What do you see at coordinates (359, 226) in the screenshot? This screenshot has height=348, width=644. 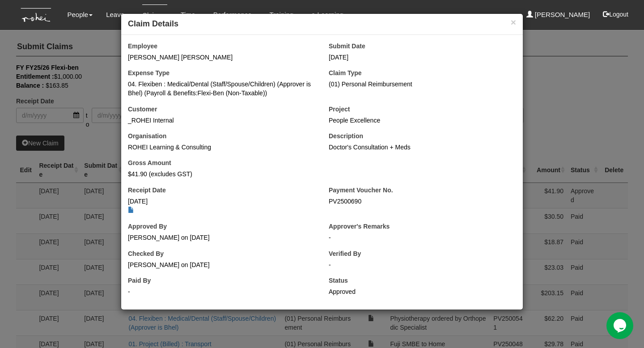 I see `label: Approver's Remarks` at bounding box center [359, 226].